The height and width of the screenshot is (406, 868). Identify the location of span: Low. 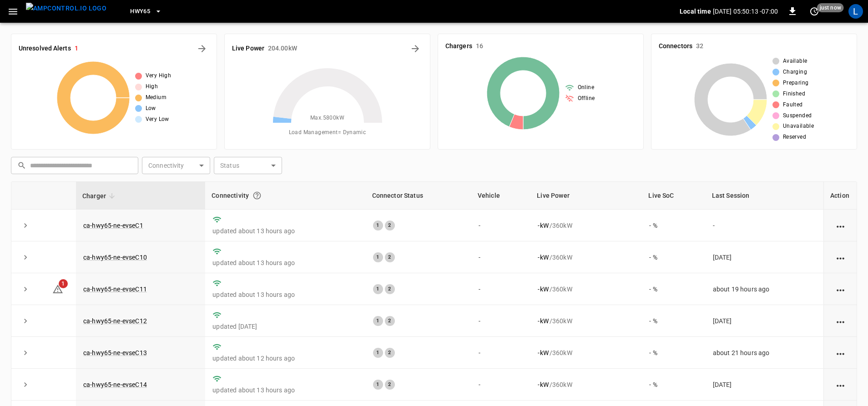
(151, 108).